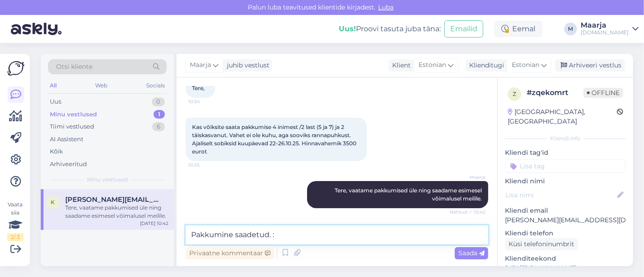 The width and height of the screenshot is (644, 277). I want to click on div: M, so click(570, 29).